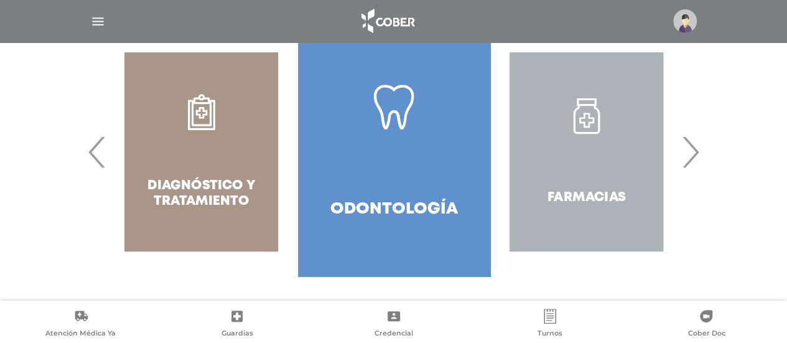  Describe the element at coordinates (97, 152) in the screenshot. I see `span: Previous` at that location.